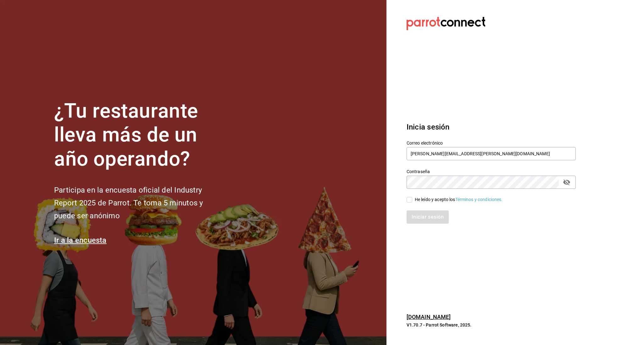 This screenshot has height=345, width=644. I want to click on h3: Inicia sesión, so click(491, 127).